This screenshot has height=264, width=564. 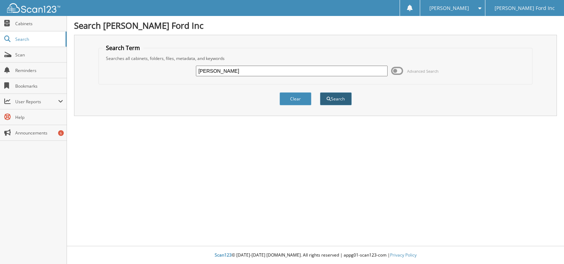 I want to click on span: Reminders, so click(x=39, y=70).